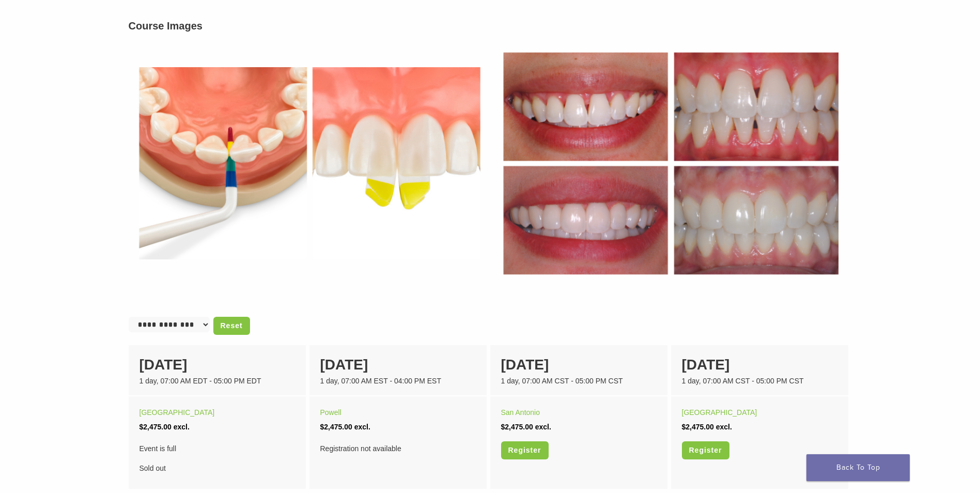  Describe the element at coordinates (232, 325) in the screenshot. I see `a: Reset` at that location.